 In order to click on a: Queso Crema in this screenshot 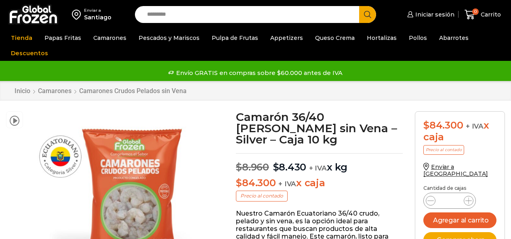, I will do `click(335, 38)`.